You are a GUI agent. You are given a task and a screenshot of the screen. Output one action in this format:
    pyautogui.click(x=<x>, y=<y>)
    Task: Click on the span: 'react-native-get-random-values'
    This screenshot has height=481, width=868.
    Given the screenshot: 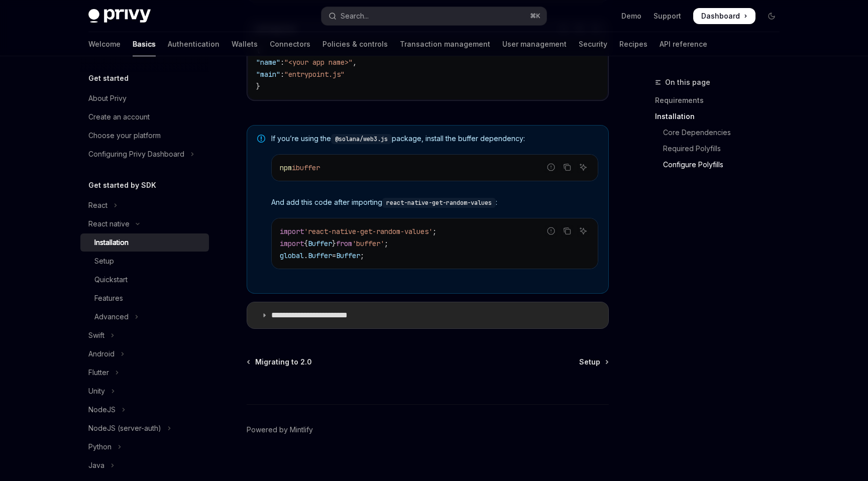 What is the action you would take?
    pyautogui.click(x=369, y=231)
    